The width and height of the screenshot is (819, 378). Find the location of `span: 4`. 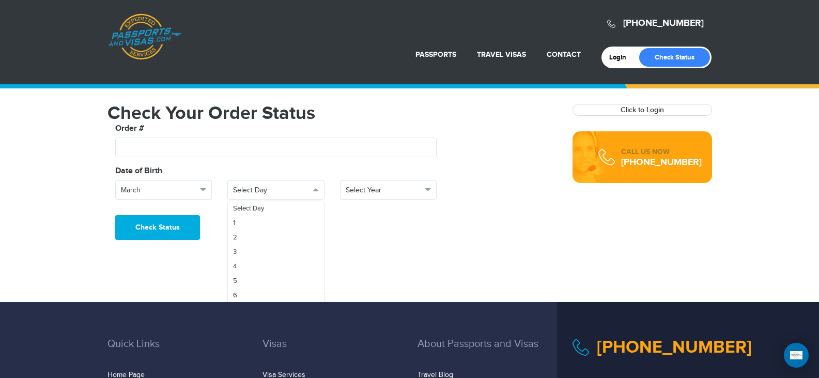

span: 4 is located at coordinates (234, 266).